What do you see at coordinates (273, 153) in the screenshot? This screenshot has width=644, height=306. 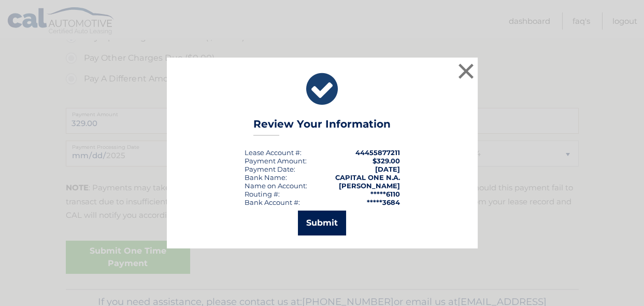 I see `div: Lease Account #:` at bounding box center [273, 153].